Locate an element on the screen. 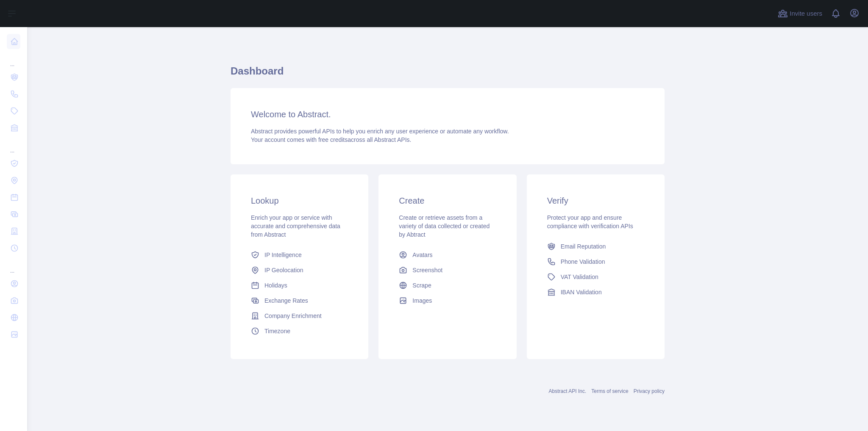  a: Phone Validation is located at coordinates (596, 262).